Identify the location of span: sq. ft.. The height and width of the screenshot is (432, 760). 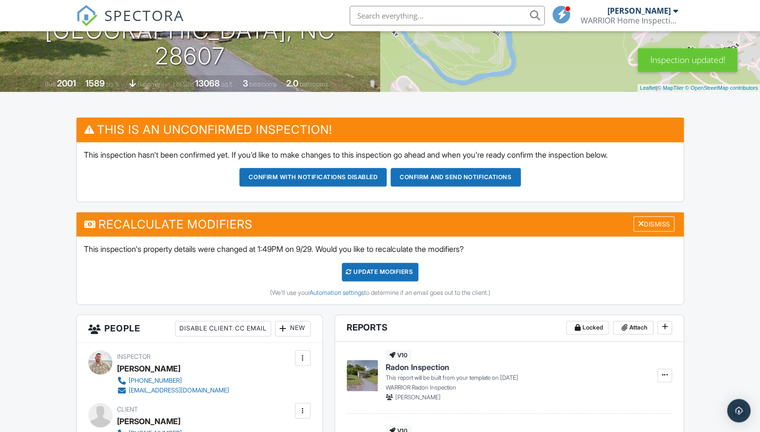
(113, 84).